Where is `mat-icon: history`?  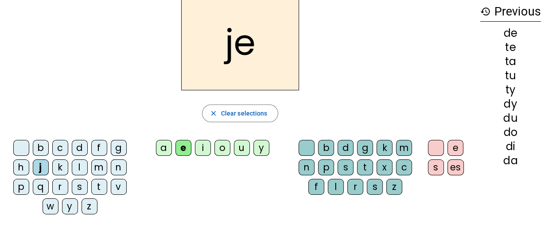
mat-icon: history is located at coordinates (485, 12).